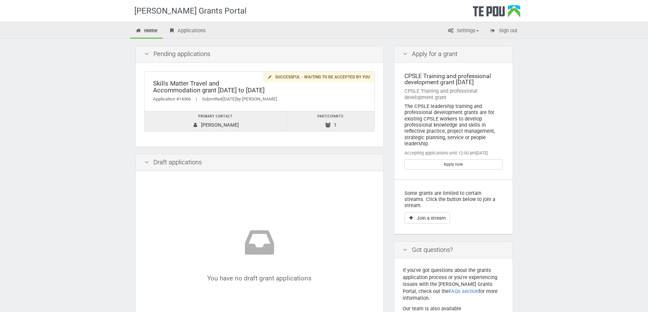 The height and width of the screenshot is (312, 648). I want to click on div: You have no draft grant applications, so click(259, 254).